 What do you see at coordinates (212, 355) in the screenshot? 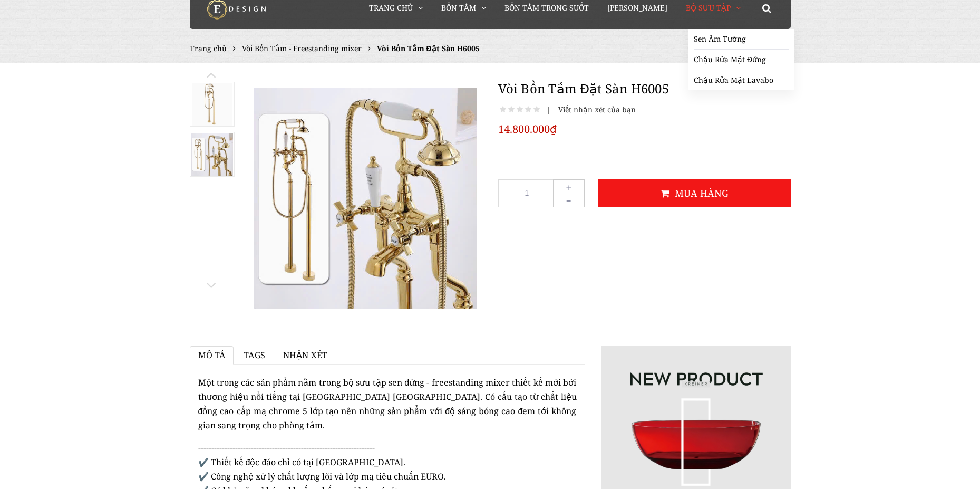
I see `span: Mô tả` at bounding box center [212, 355].